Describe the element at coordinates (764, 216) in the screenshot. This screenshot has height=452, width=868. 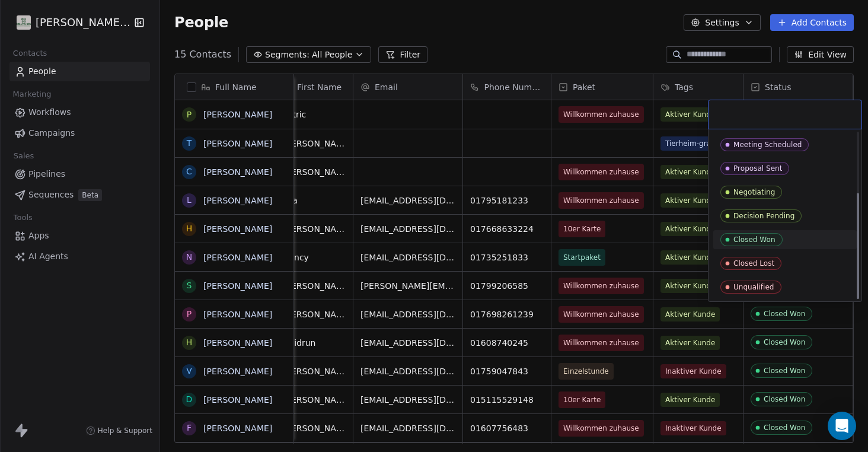
I see `div: Decision Pending` at that location.